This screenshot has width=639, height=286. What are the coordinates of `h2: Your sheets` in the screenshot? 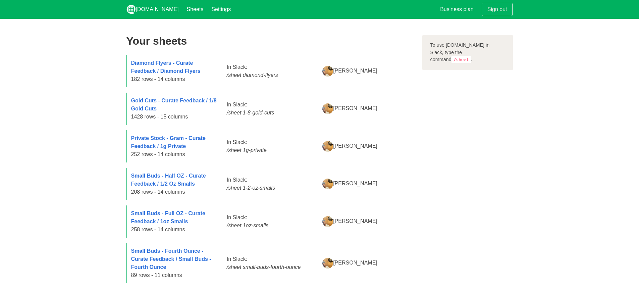 It's located at (270, 41).